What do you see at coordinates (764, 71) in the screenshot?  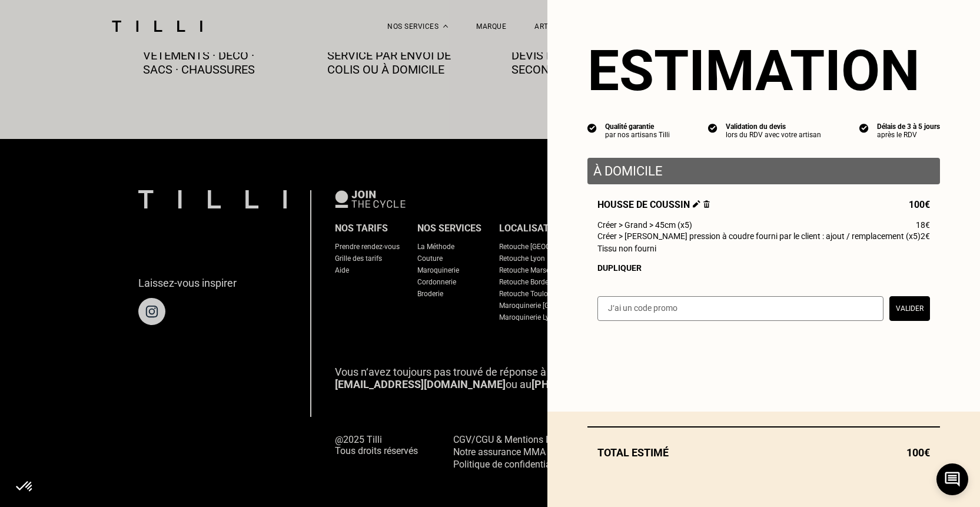 I see `section: Estimation` at bounding box center [764, 71].